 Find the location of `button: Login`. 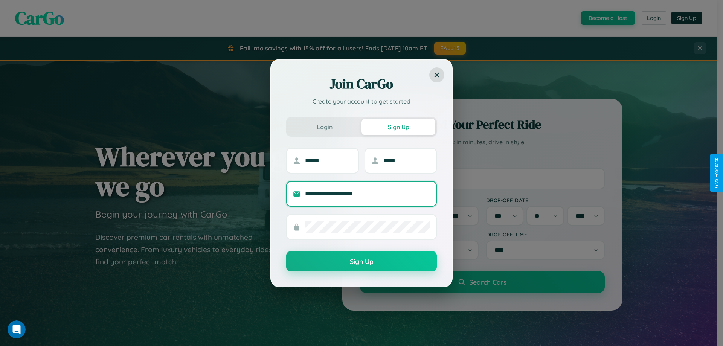

button: Login is located at coordinates (325, 127).